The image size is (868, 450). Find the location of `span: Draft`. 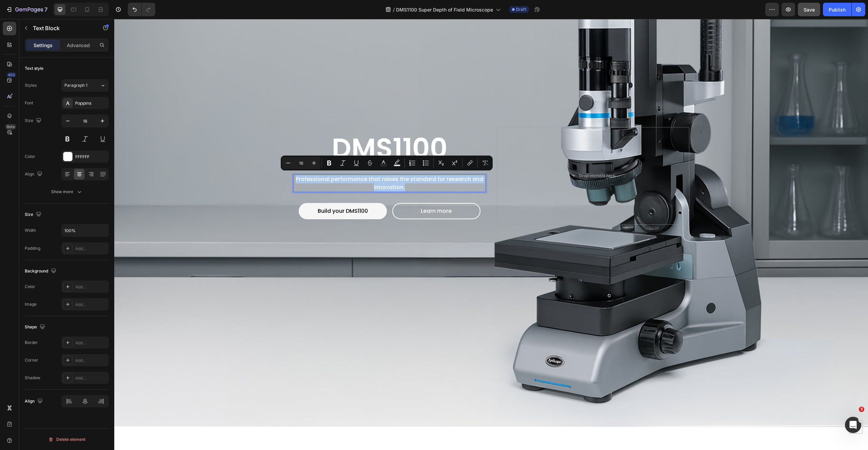

span: Draft is located at coordinates (521, 10).